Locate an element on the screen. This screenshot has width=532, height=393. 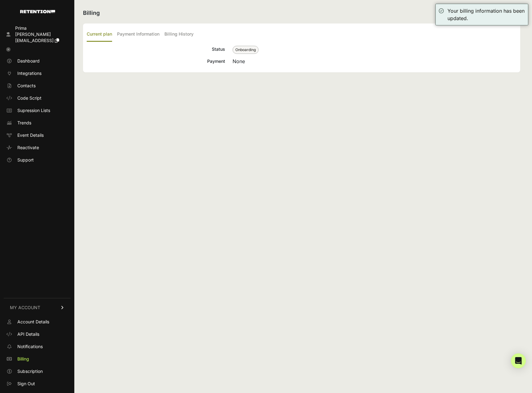
h2: Billing is located at coordinates (302, 13).